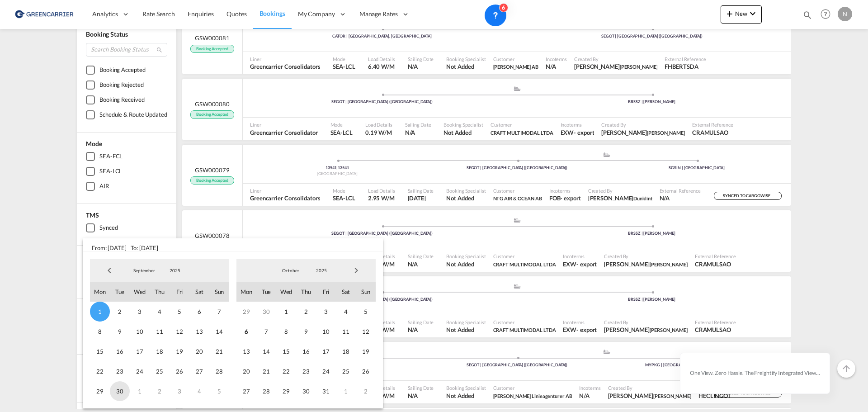 This screenshot has height=412, width=868. I want to click on span: September, so click(144, 270).